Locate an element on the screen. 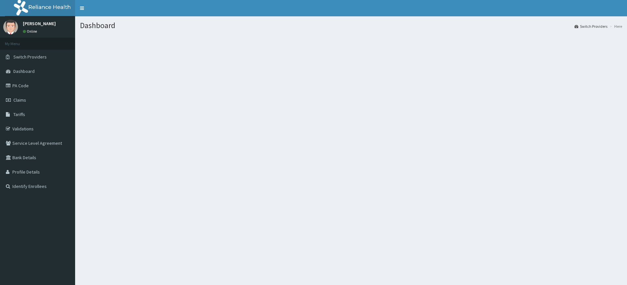 This screenshot has height=285, width=627. img: User Image is located at coordinates (10, 27).